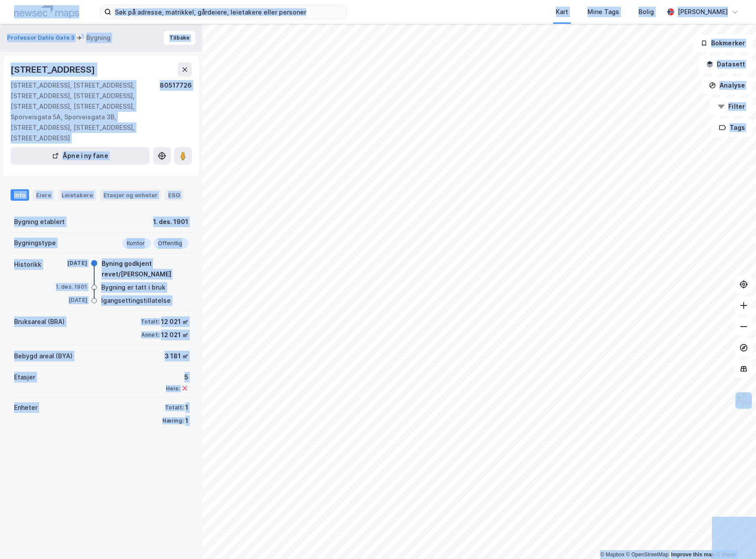  Describe the element at coordinates (80, 156) in the screenshot. I see `button: Åpne i ny fane` at that location.